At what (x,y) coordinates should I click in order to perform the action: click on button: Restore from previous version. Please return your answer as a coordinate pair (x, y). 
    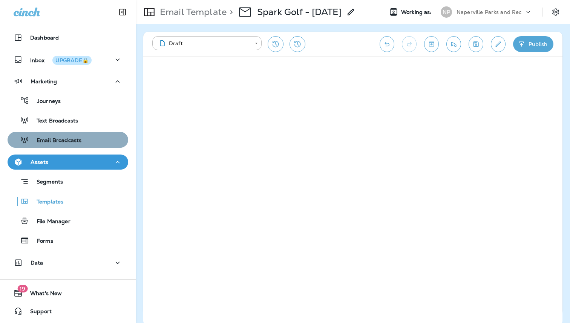
    Looking at the image, I should click on (276, 44).